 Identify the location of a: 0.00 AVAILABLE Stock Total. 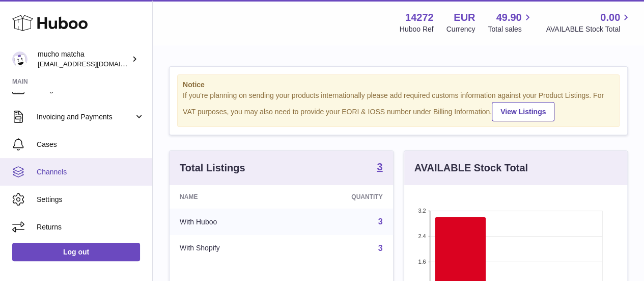
(589, 23).